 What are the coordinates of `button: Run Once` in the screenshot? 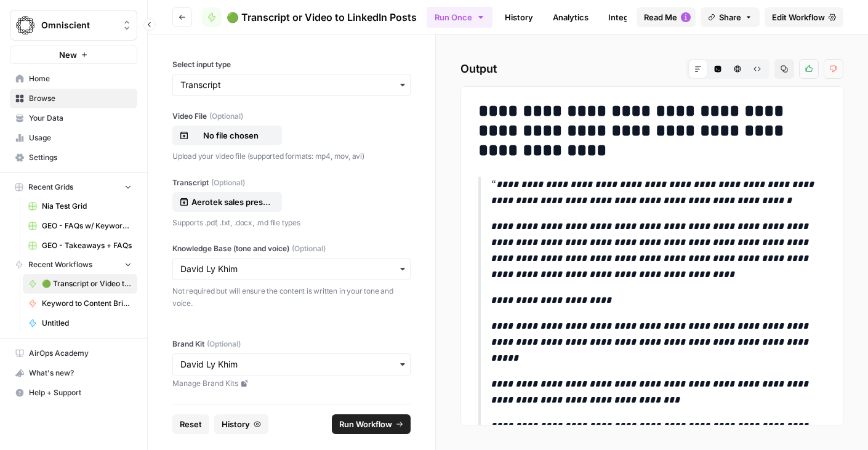 It's located at (459, 17).